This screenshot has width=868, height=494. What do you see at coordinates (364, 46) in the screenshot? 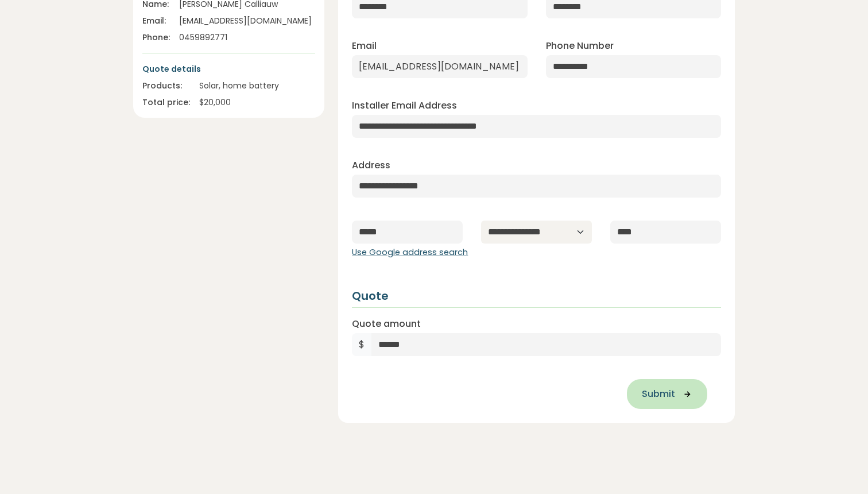
I see `label: Email` at bounding box center [364, 46].